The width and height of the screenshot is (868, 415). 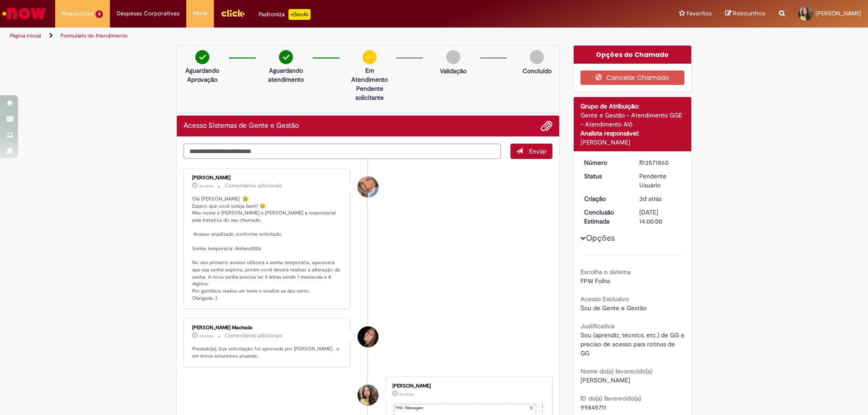 What do you see at coordinates (284, 15) in the screenshot?
I see `div: Padroniza` at bounding box center [284, 15].